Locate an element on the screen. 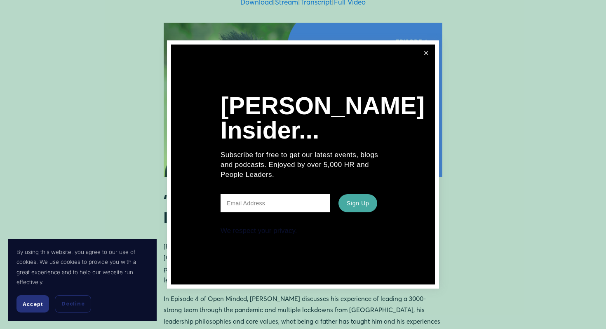  a: Close is located at coordinates (426, 53).